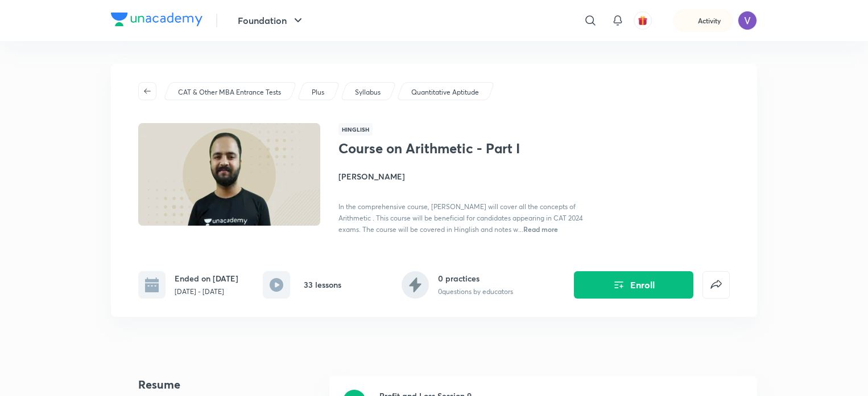 This screenshot has height=396, width=868. What do you see at coordinates (643, 20) in the screenshot?
I see `img: avatar` at bounding box center [643, 20].